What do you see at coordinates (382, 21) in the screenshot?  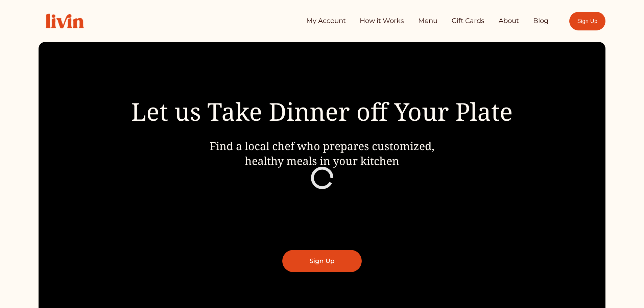 I see `a: How it Works` at bounding box center [382, 21].